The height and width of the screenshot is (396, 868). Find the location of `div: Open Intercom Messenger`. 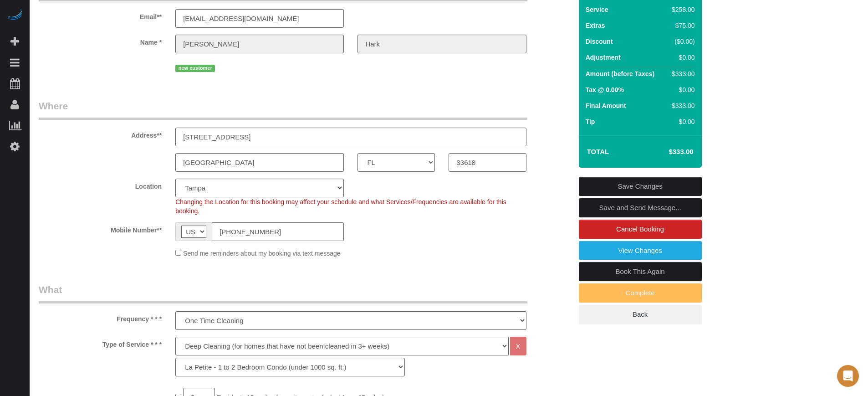

div: Open Intercom Messenger is located at coordinates (848, 376).